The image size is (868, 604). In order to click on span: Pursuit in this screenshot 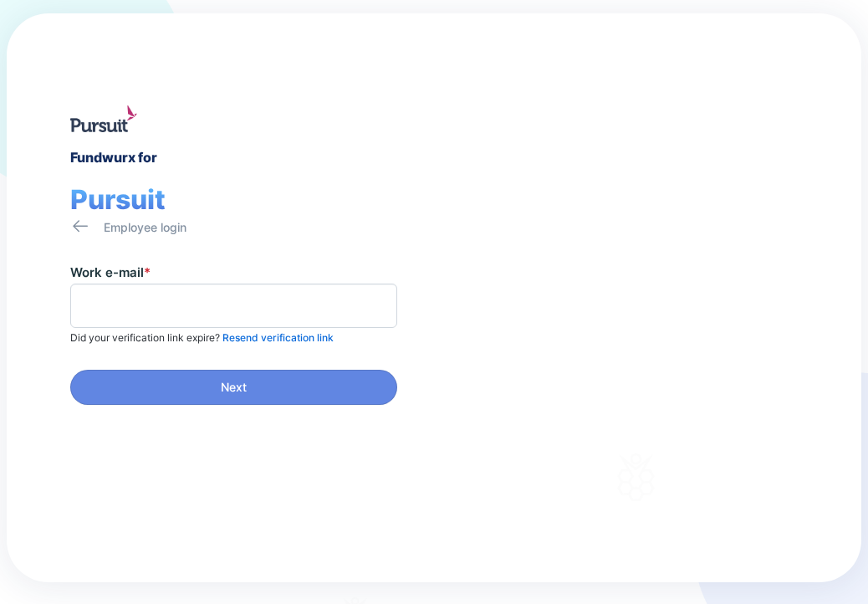, I will do `click(118, 199)`.